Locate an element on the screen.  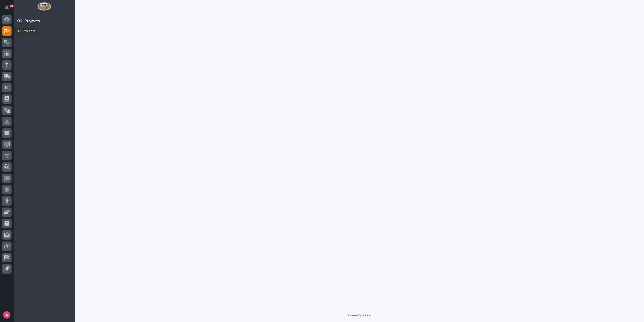
button: Notifications is located at coordinates (7, 8).